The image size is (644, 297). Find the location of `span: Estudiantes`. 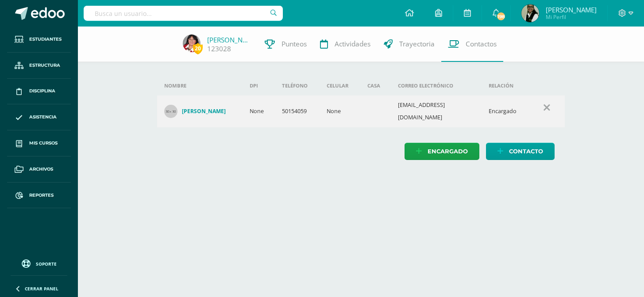

span: Estudiantes is located at coordinates (45, 39).